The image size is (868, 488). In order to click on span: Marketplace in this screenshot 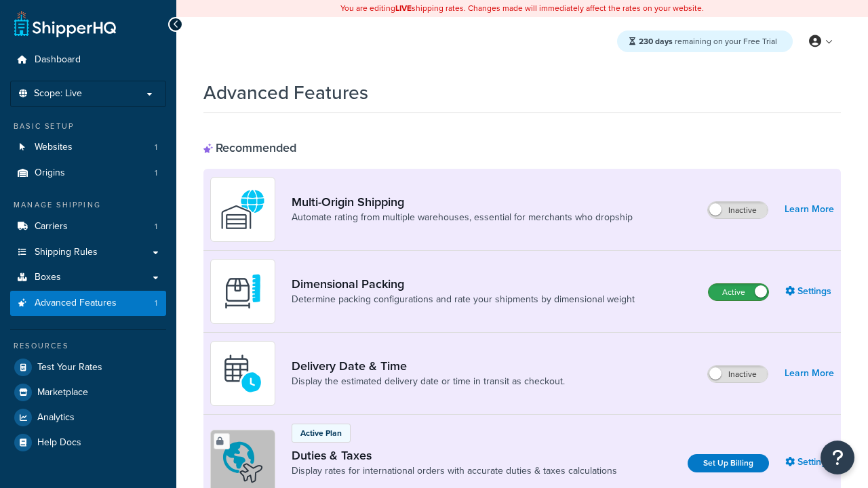, I will do `click(63, 392)`.